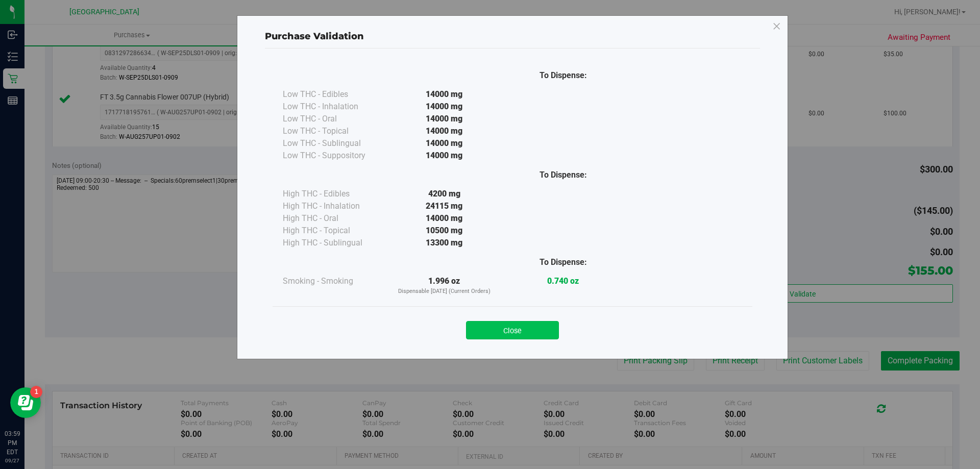  Describe the element at coordinates (512, 331) in the screenshot. I see `button: Close` at that location.